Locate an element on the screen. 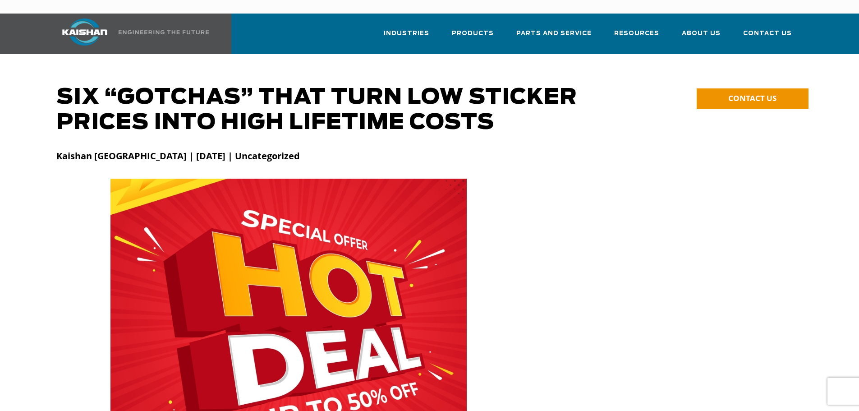  a: CONTACT US is located at coordinates (753, 98).